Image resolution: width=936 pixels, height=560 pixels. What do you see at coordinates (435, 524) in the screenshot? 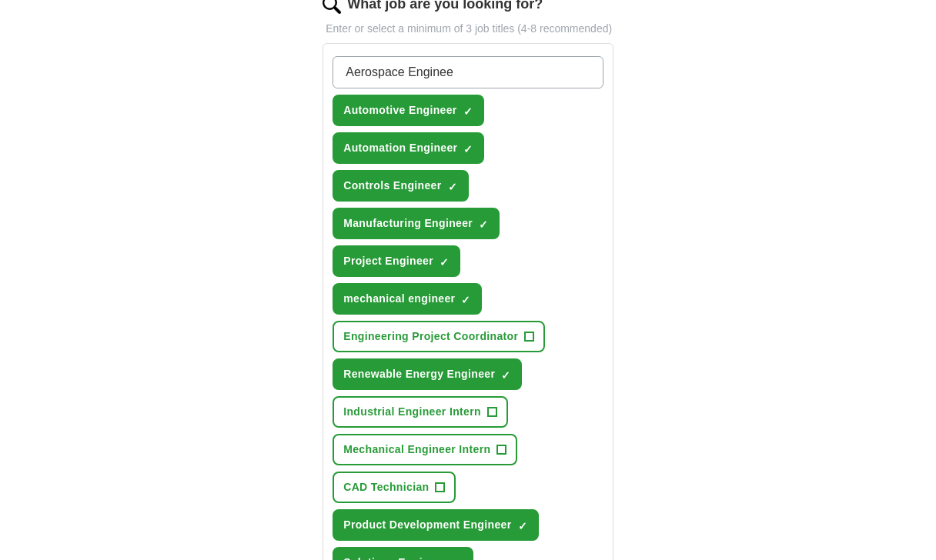
I see `button: Product Development Engineer✓` at bounding box center [435, 524].